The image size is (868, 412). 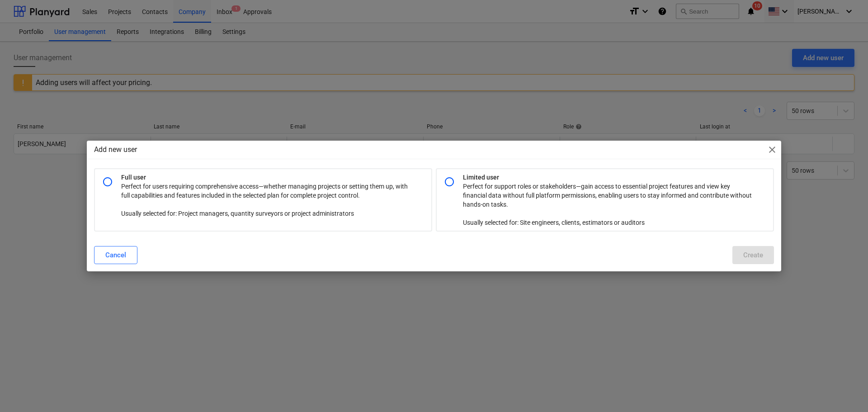 What do you see at coordinates (267, 200) in the screenshot?
I see `p: Perfect for users requiring comprehensive access—whether managing projects or setting them up, wi...` at bounding box center [267, 200].